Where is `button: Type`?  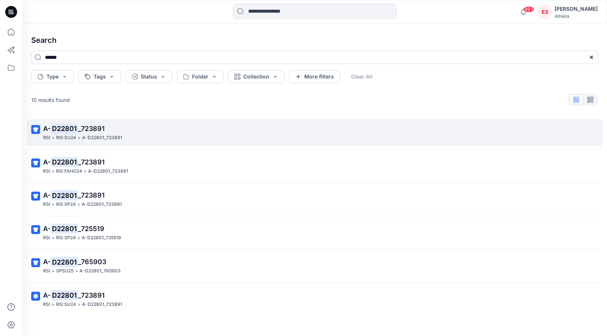
button: Type is located at coordinates (52, 77).